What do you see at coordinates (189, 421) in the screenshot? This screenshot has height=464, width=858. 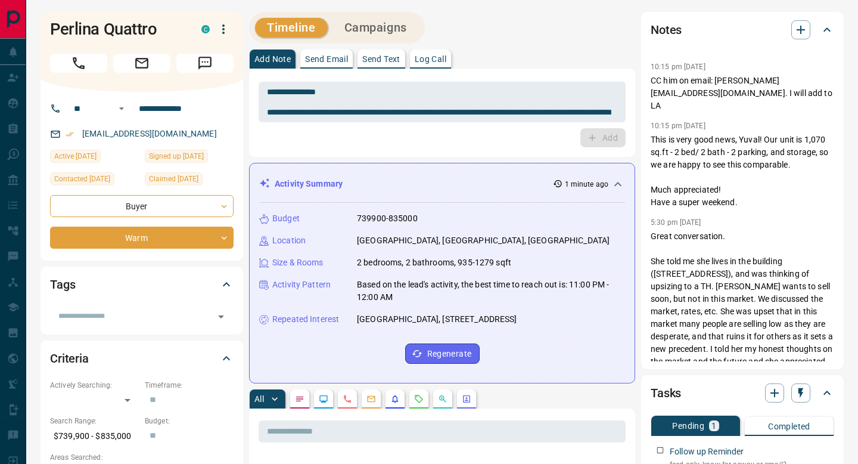 I see `p: Budget:` at bounding box center [189, 421].